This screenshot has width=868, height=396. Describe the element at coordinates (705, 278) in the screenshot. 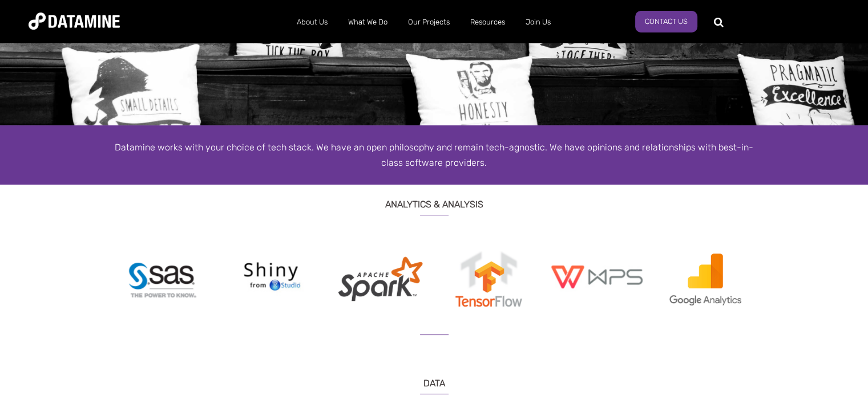

I see `img: google-analytics sml.png` at that location.